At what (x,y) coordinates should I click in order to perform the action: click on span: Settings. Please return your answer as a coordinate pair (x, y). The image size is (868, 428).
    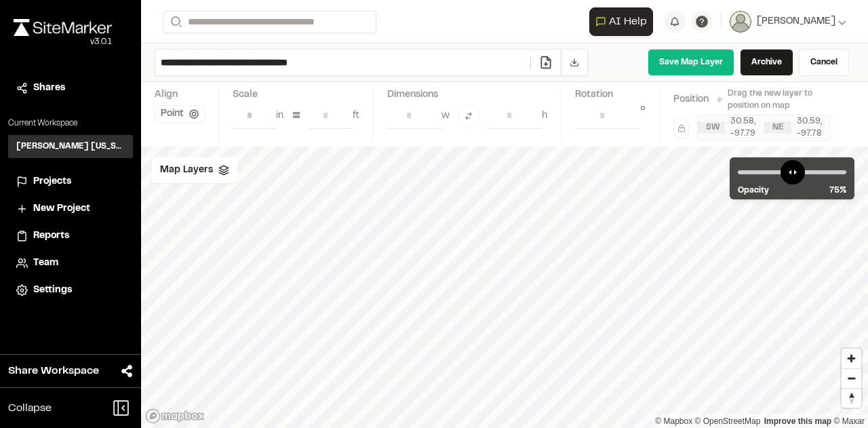
    Looking at the image, I should click on (53, 291).